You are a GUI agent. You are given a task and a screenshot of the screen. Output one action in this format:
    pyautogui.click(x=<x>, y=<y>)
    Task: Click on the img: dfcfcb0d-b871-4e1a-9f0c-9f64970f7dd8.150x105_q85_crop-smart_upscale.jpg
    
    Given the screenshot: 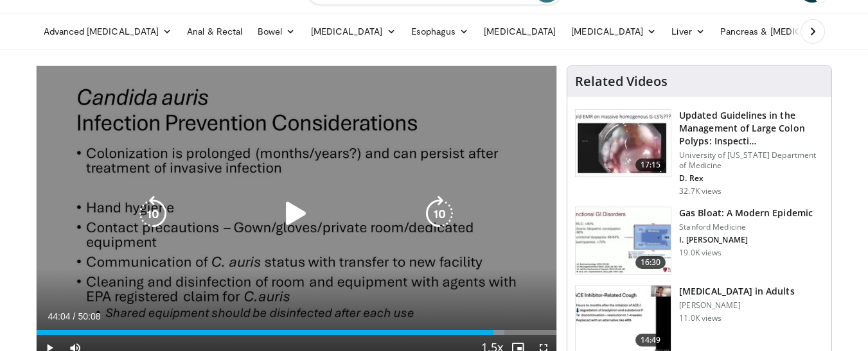 What is the action you would take?
    pyautogui.click(x=623, y=144)
    